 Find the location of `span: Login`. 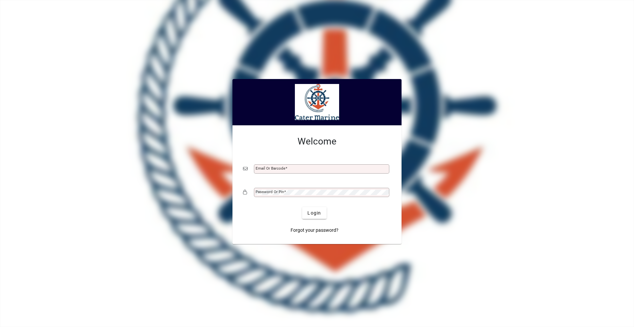

span: Login is located at coordinates (314, 213).